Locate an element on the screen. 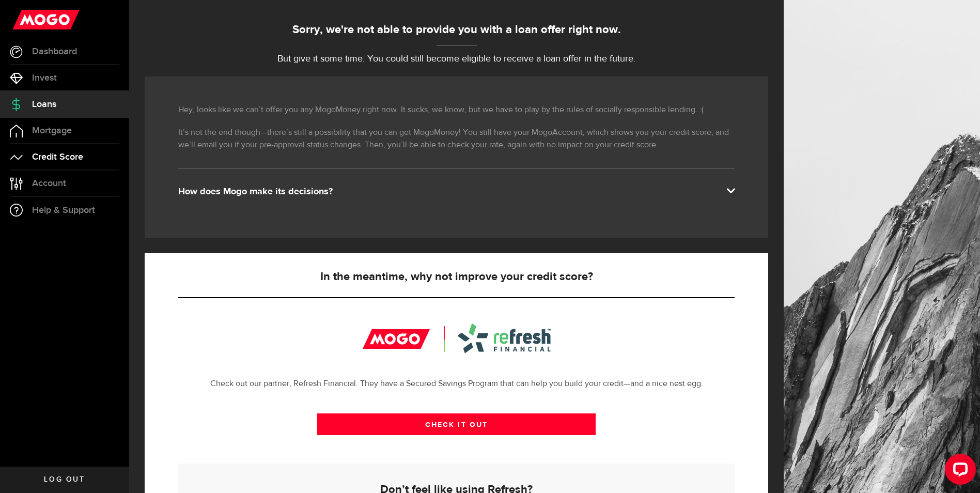 This screenshot has height=493, width=980. h5: In the meantime, why not improve your credit score? is located at coordinates (456, 277).